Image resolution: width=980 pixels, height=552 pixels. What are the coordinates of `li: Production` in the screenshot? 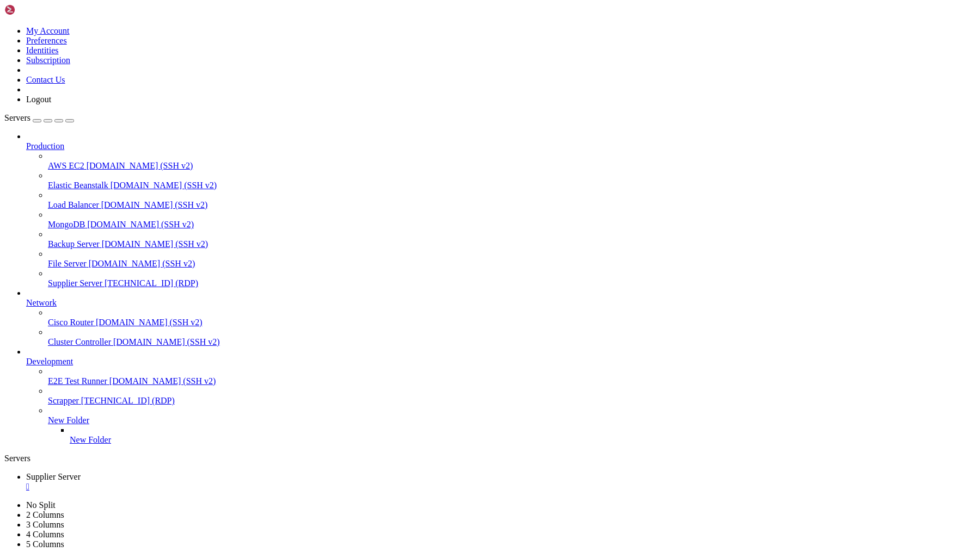 It's located at (501, 210).